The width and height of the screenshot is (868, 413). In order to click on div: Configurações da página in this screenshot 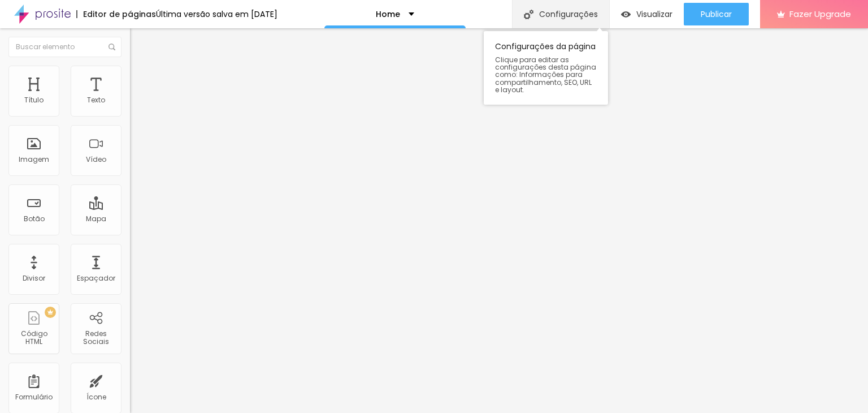, I will do `click(546, 68)`.